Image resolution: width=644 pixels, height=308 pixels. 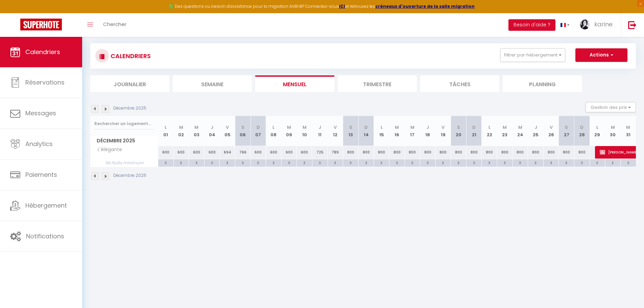 What do you see at coordinates (115, 25) in the screenshot?
I see `a: Chercher` at bounding box center [115, 25].